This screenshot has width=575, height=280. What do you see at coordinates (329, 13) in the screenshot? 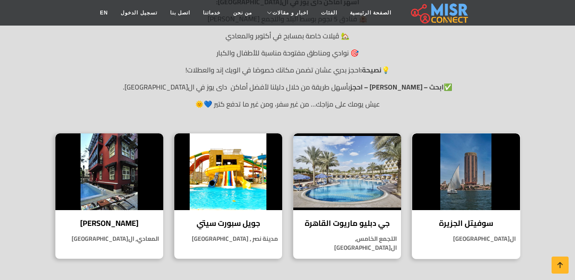
I see `a: الفئات` at bounding box center [329, 13].